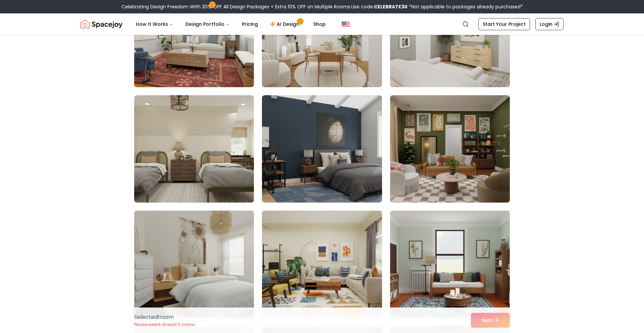 The width and height of the screenshot is (644, 333). I want to click on p: Selected 1 room, so click(164, 317).